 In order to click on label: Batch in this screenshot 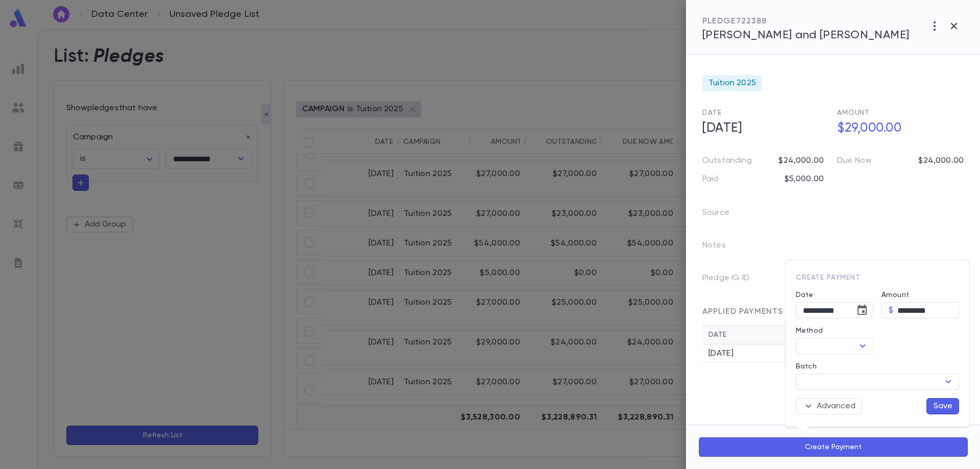, I will do `click(806, 367)`.